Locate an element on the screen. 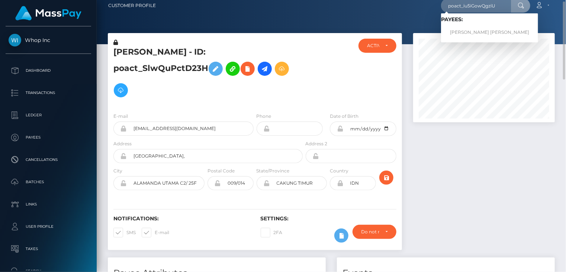  label: Postal Code is located at coordinates (221, 171).